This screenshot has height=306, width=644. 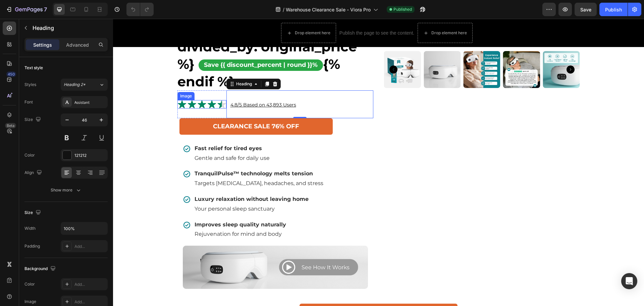 What do you see at coordinates (89, 85) in the screenshot?
I see `img: gempages_474696484135109406-7d3308f7-14bb-4a25-8fab-65909c11e605.svg` at bounding box center [89, 85].